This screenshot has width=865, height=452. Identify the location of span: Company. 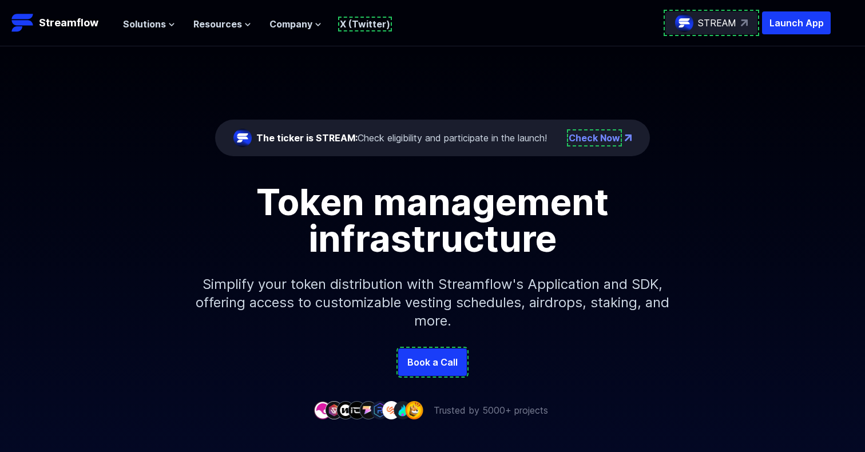
(291, 24).